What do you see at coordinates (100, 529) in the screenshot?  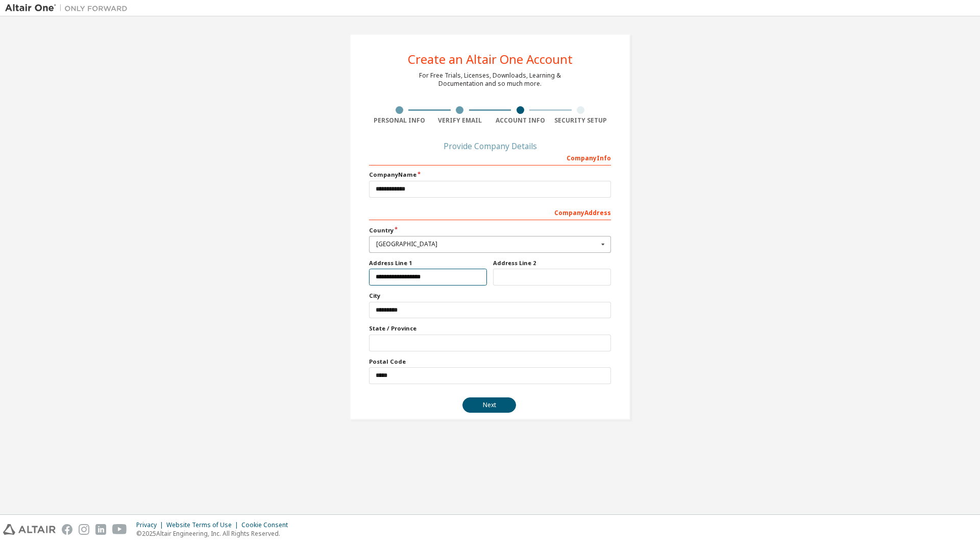 I see `img: linkedin.svg` at bounding box center [100, 529].